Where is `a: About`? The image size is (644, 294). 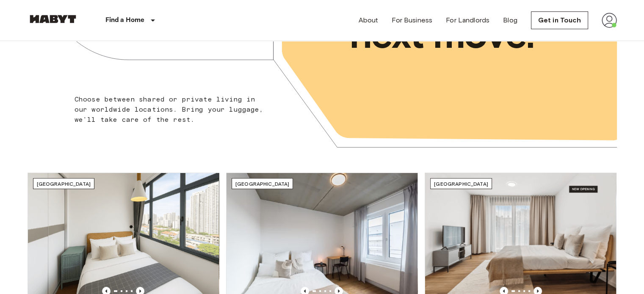 a: About is located at coordinates (368, 20).